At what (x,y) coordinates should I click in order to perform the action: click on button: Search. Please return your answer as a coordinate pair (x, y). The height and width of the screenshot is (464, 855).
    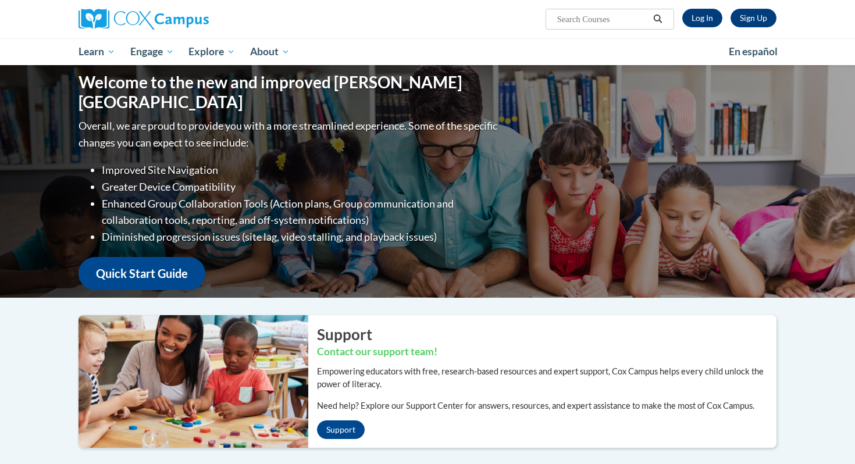
    Looking at the image, I should click on (658, 19).